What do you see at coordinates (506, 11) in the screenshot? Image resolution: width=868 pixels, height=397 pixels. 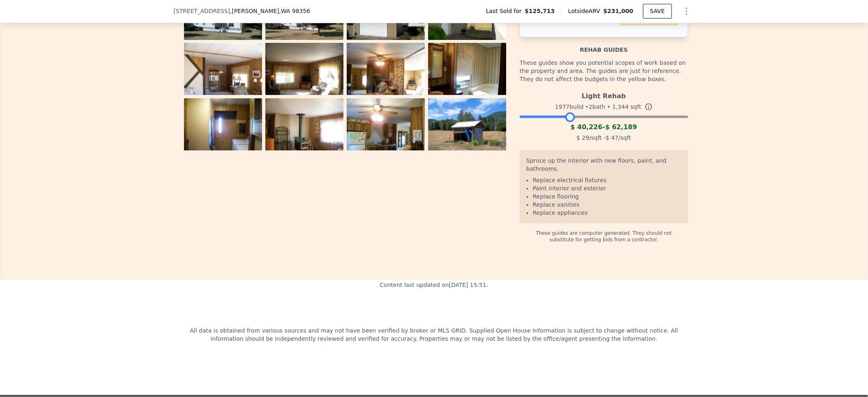 I see `span: Last Sold for` at bounding box center [506, 11].